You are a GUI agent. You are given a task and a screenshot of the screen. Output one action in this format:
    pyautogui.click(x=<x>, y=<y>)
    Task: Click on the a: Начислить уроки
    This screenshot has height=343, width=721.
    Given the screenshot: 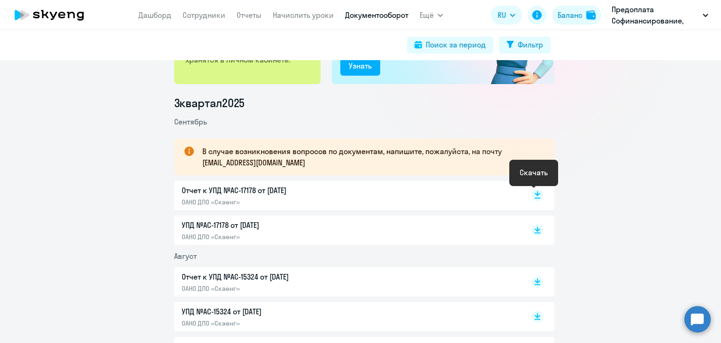 What is the action you would take?
    pyautogui.click(x=303, y=15)
    